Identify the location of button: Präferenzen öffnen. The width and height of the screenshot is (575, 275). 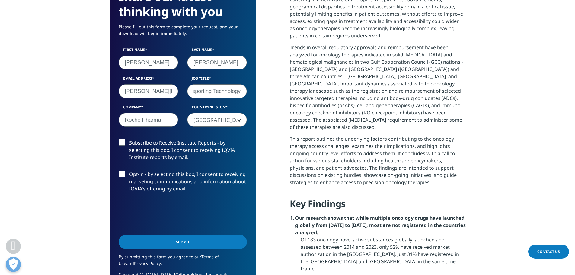
(13, 265).